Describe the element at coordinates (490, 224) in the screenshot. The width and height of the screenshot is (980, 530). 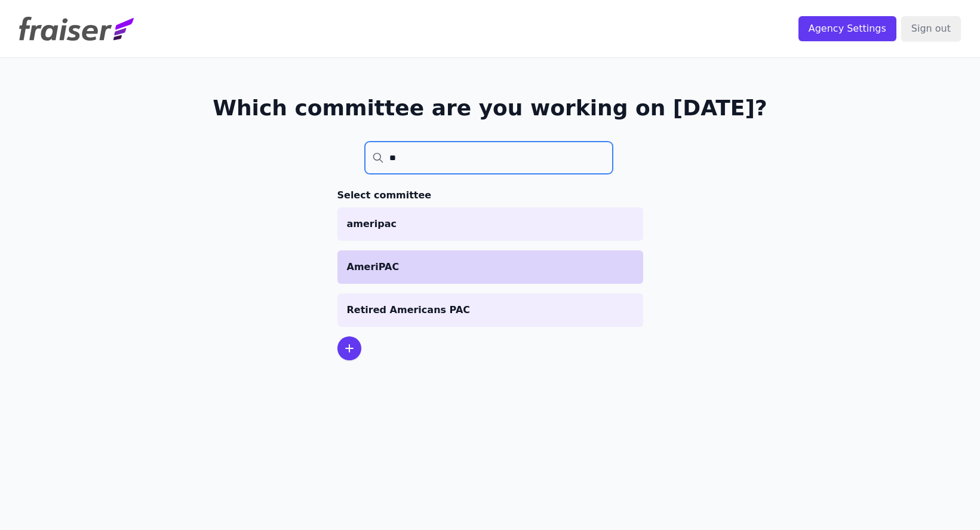
I see `a: ameripac` at that location.